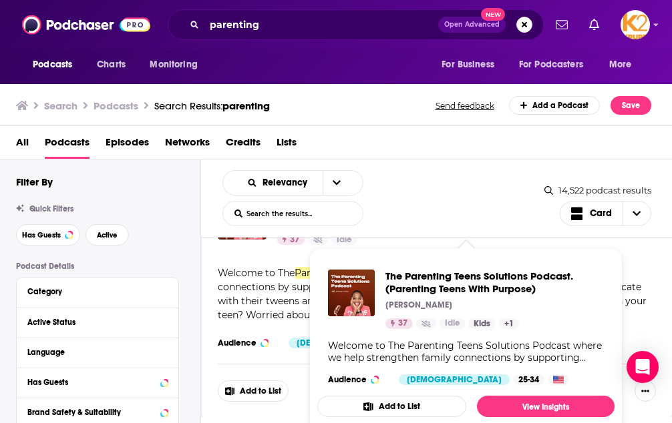  What do you see at coordinates (93, 292) in the screenshot?
I see `div: Category` at bounding box center [93, 292].